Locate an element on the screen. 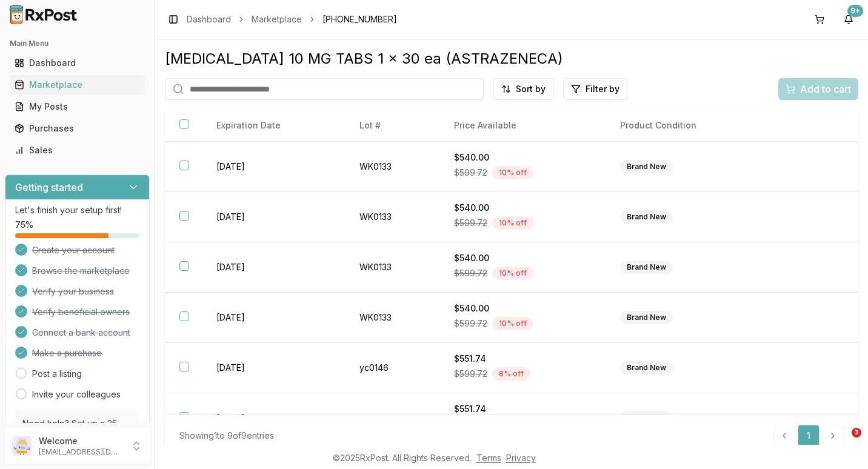 This screenshot has height=469, width=868. a: Terms is located at coordinates (488, 457).